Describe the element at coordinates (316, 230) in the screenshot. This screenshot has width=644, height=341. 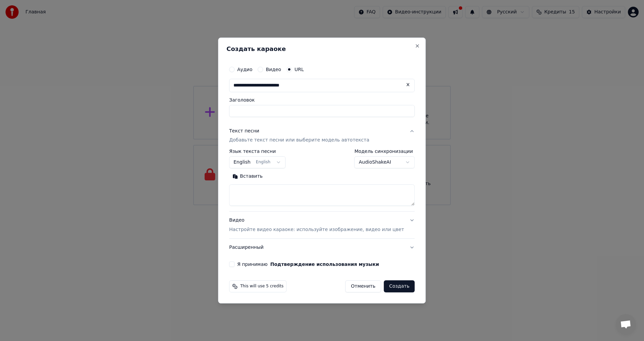
I see `p: Настройте видео караоке: используйте изображение, видео или цвет` at that location.